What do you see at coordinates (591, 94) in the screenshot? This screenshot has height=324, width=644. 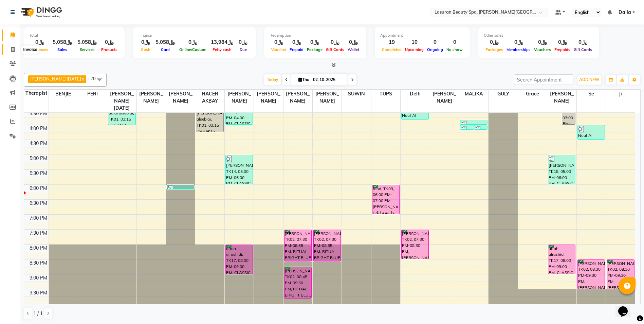 I see `span: se` at bounding box center [591, 94].